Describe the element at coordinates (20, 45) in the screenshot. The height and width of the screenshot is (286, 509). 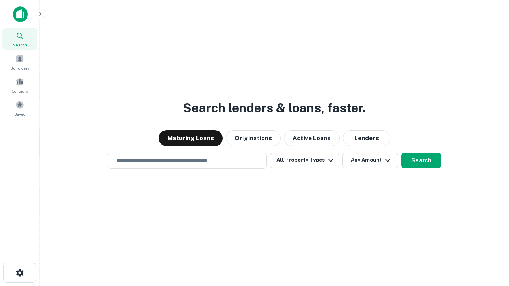
I see `span: Search` at that location.